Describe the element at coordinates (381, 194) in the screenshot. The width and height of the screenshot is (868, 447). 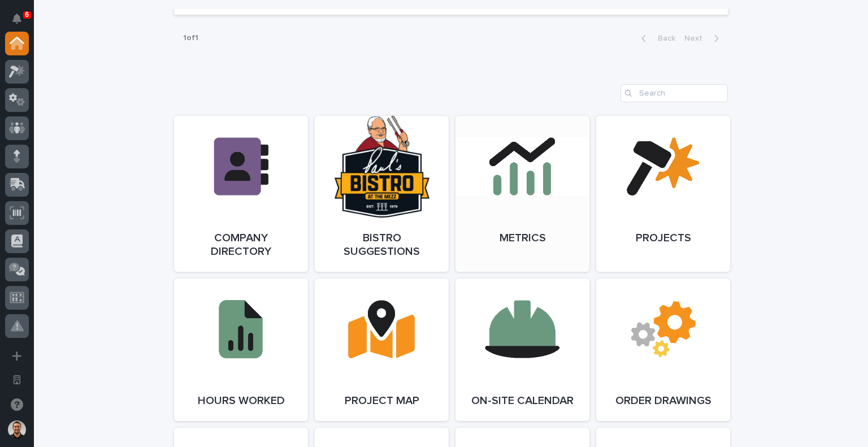
I see `a: Bistro Suggestions` at that location.